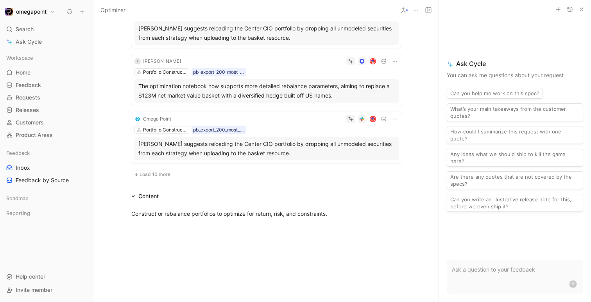 The width and height of the screenshot is (591, 302). What do you see at coordinates (514, 75) in the screenshot?
I see `p: You can ask me questions about your request` at bounding box center [514, 75].